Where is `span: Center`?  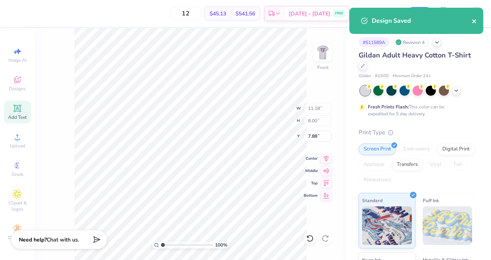
span: Center is located at coordinates (311, 159).